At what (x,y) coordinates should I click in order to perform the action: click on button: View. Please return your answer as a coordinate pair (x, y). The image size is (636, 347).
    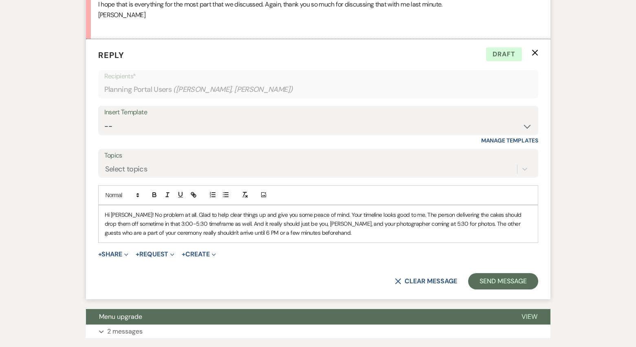
    Looking at the image, I should click on (530, 316).